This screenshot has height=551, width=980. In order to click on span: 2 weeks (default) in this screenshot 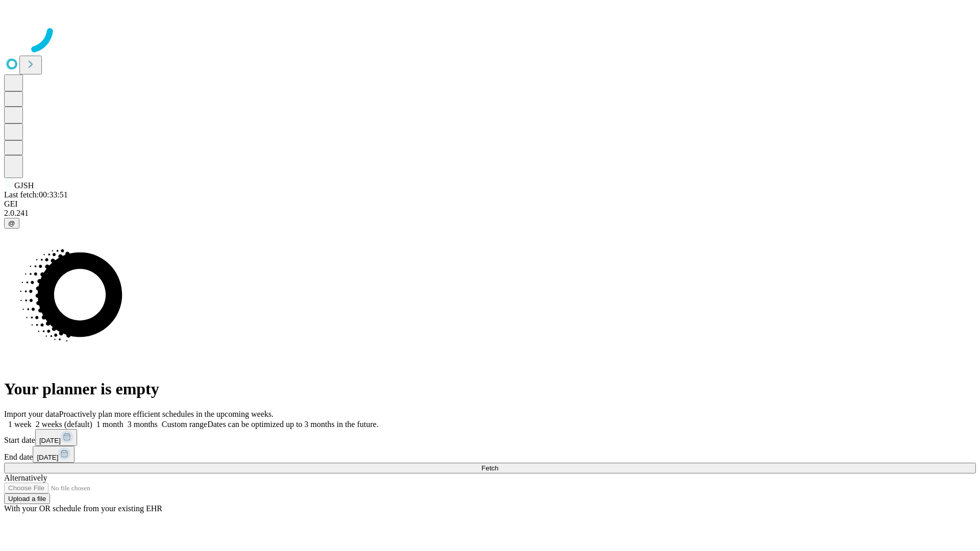, I will do `click(64, 424)`.